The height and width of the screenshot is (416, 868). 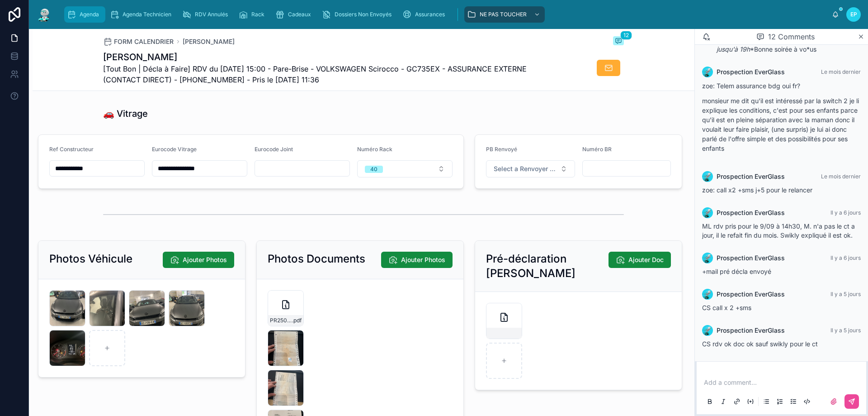 I want to click on span: CS call x 2 +sms, so click(x=726, y=307).